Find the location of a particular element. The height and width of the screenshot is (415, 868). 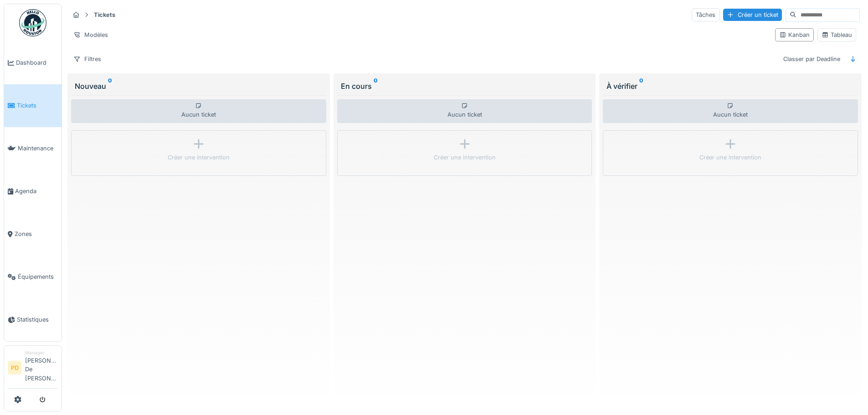

a: Agenda is located at coordinates (33, 191).